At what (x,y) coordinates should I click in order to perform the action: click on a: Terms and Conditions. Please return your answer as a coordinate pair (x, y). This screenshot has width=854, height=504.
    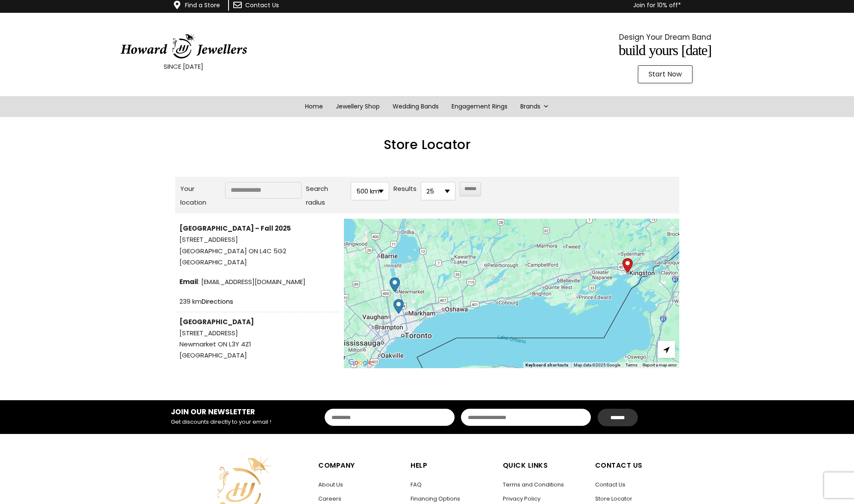
    Looking at the image, I should click on (533, 484).